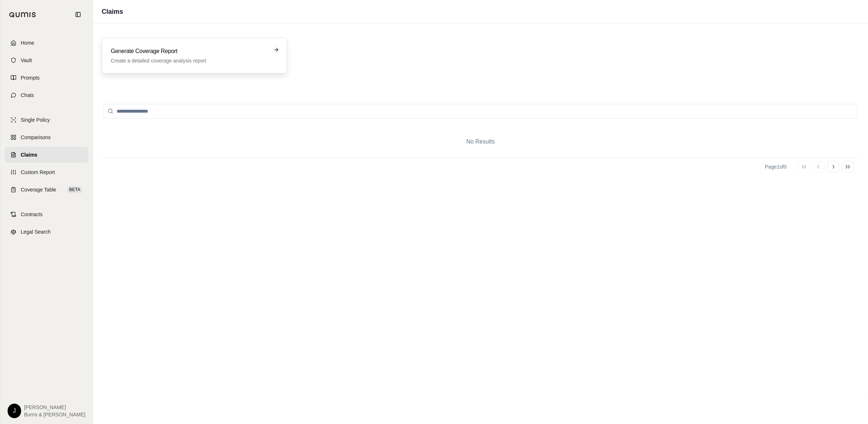 This screenshot has width=868, height=424. What do you see at coordinates (46, 61) in the screenshot?
I see `a: Vault` at bounding box center [46, 61].